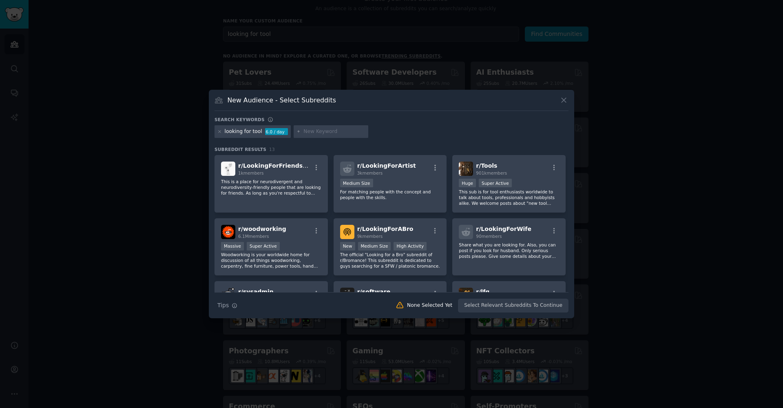  I want to click on span: r/ sysadmin, so click(256, 291).